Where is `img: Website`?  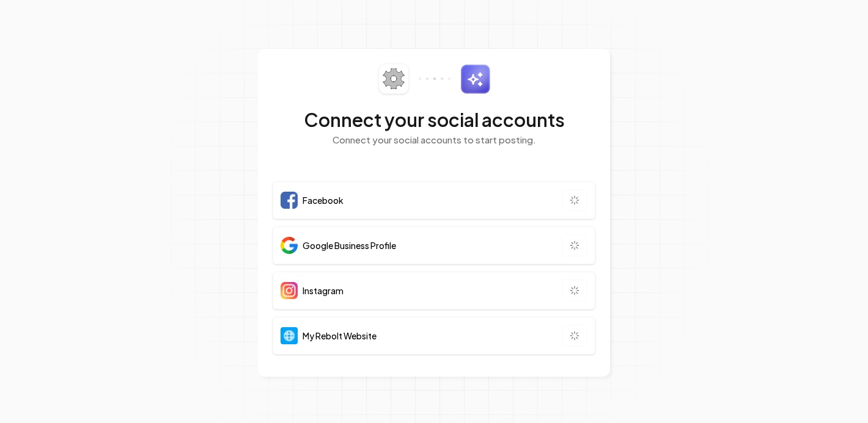
img: Website is located at coordinates (290, 336).